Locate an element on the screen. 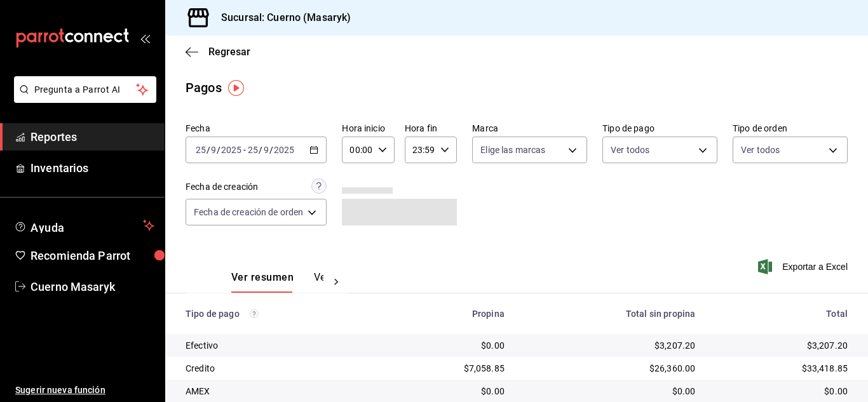 Image resolution: width=868 pixels, height=402 pixels. div: navigation tabs is located at coordinates (277, 282).